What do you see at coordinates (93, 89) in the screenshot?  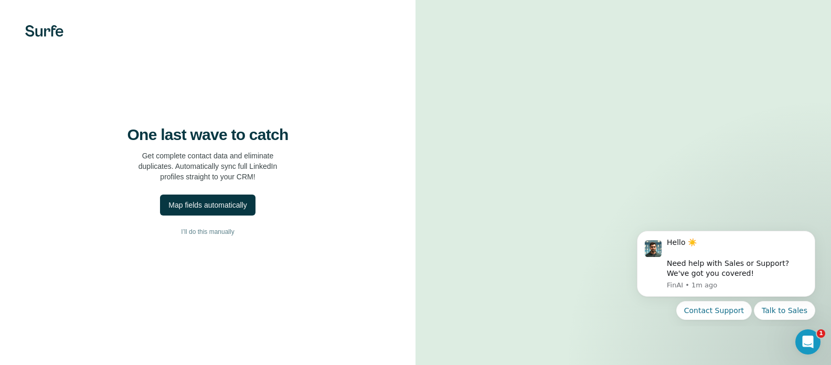 I see `button: Quick reply: Contact Support` at bounding box center [93, 89].